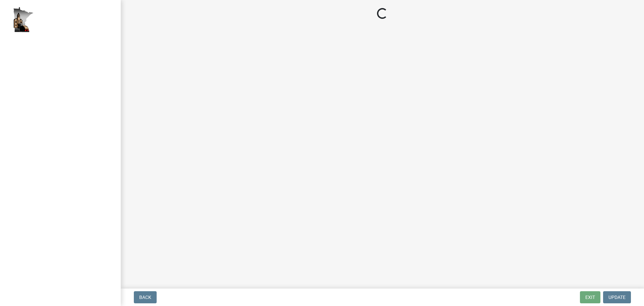 The width and height of the screenshot is (644, 306). Describe the element at coordinates (145, 297) in the screenshot. I see `span: Back` at that location.